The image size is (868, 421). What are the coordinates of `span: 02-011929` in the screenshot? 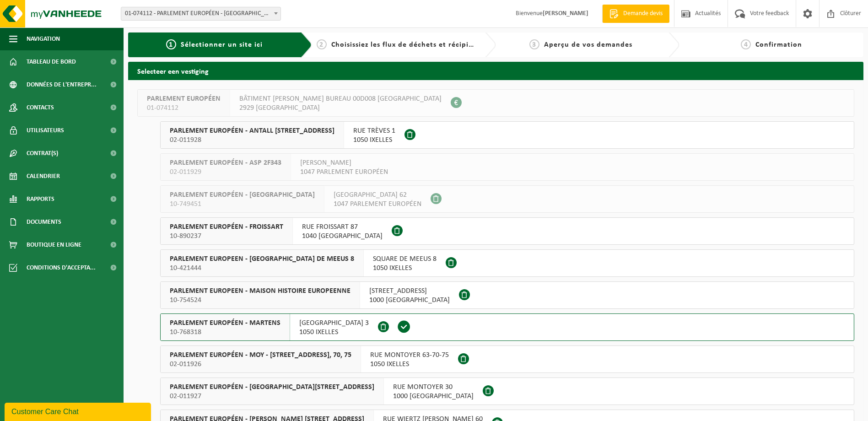 It's located at (226, 172).